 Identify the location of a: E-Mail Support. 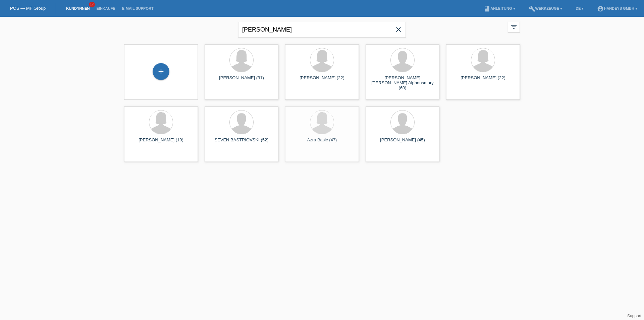
(138, 8).